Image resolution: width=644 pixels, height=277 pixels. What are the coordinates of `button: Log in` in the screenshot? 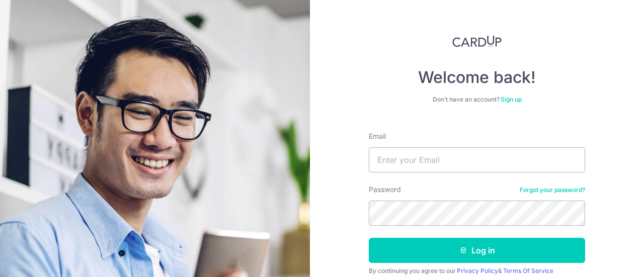 It's located at (477, 250).